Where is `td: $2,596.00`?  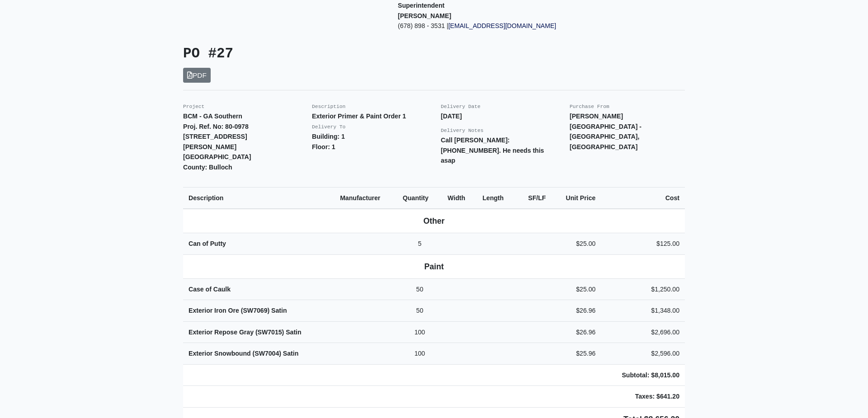
td: $2,596.00 is located at coordinates (643, 354).